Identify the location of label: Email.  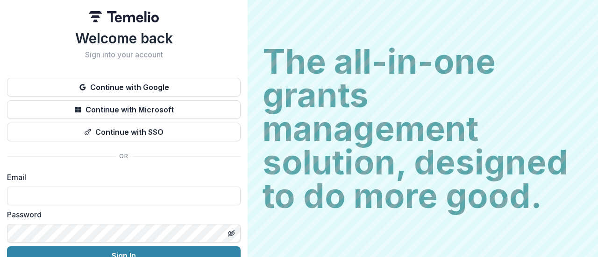
(121, 177).